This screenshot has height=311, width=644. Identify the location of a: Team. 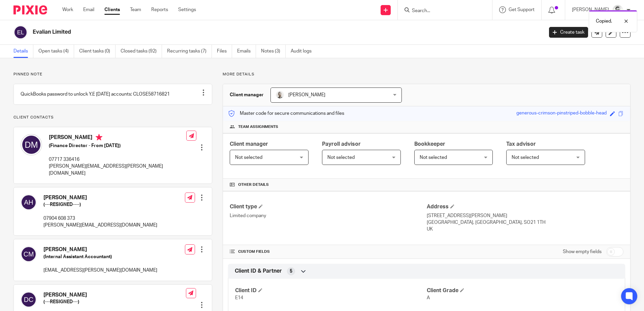
(135, 10).